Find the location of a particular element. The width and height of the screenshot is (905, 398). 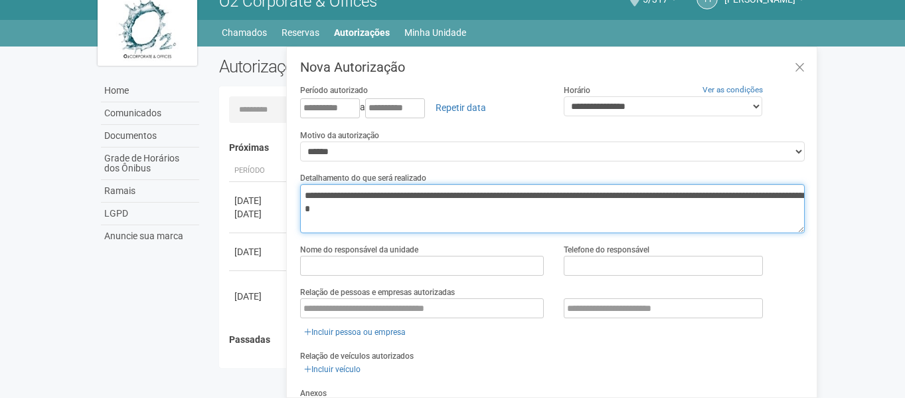

a: Documentos is located at coordinates (150, 136).